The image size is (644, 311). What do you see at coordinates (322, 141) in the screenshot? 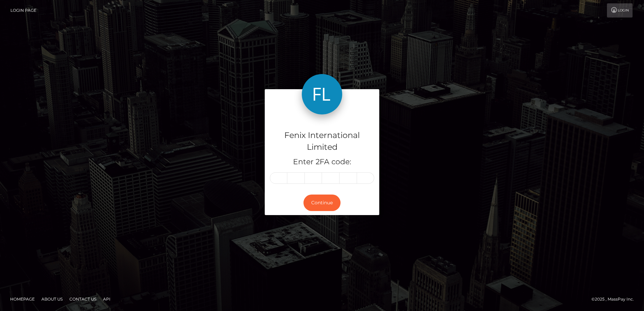
I see `h4: Fenix International Limited` at bounding box center [322, 141].